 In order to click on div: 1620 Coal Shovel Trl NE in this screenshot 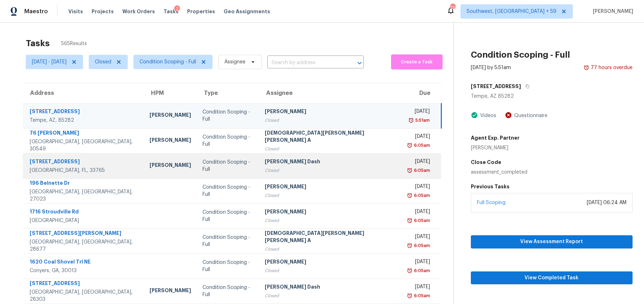, I will do `click(84, 262)`.